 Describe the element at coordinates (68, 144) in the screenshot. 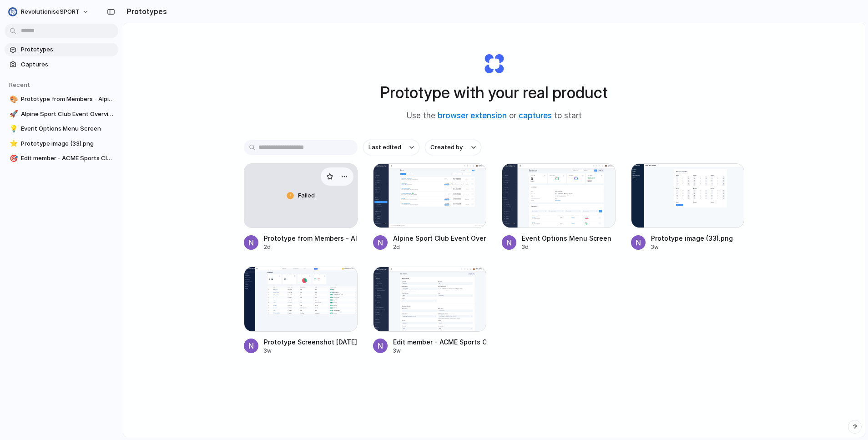

I see `span: Prototype image (33).png` at that location.